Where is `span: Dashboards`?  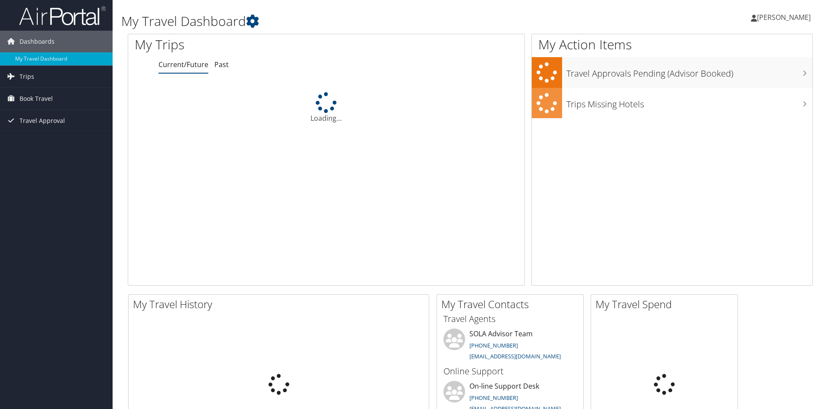 span: Dashboards is located at coordinates (37, 42).